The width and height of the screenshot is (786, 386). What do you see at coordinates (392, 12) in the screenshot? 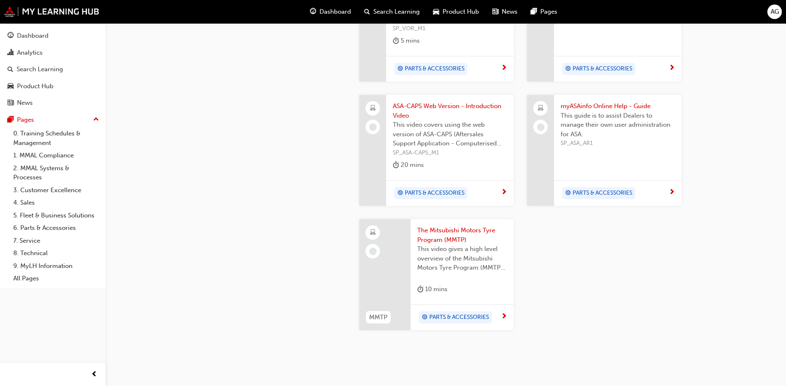
I see `a: search-iconSearch Learning` at bounding box center [392, 12].